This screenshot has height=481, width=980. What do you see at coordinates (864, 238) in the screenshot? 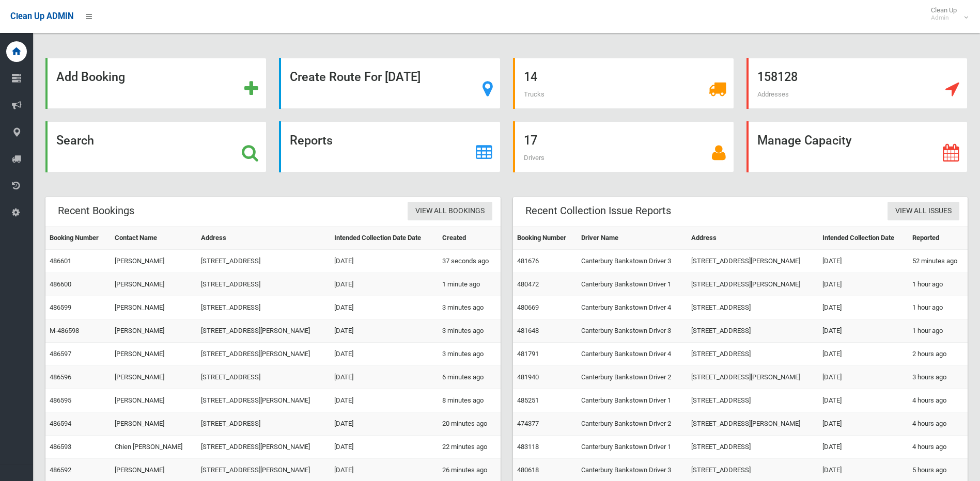
I see `th: Intended Collection Date` at bounding box center [864, 238].